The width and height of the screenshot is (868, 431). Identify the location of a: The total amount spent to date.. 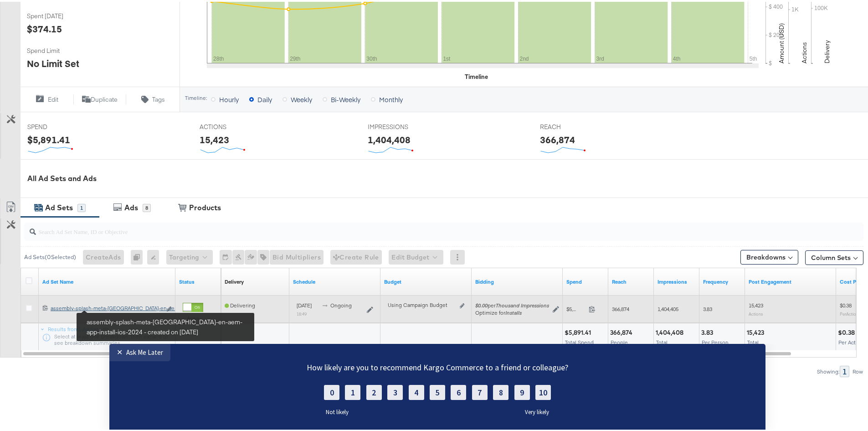
(585, 280).